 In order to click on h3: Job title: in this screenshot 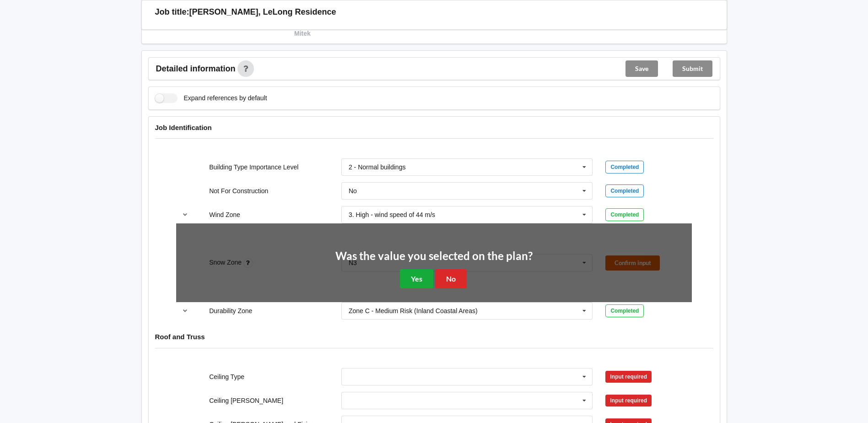, I will do `click(172, 12)`.